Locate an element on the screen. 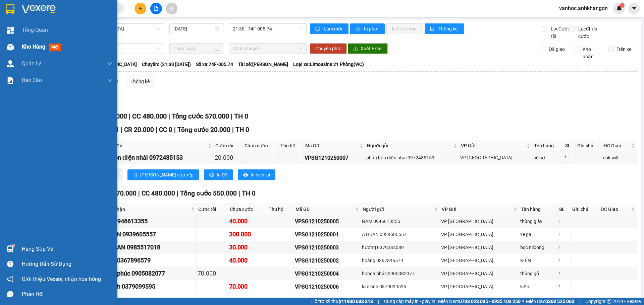 The width and height of the screenshot is (644, 305). span: printer is located at coordinates (246, 175).